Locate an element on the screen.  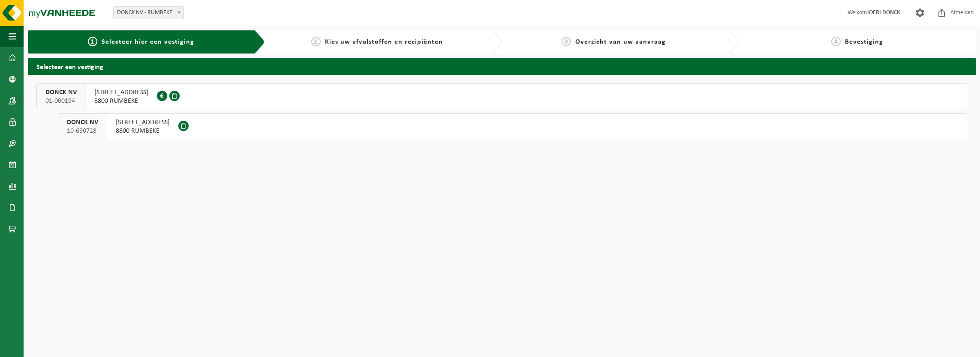
span: Kies uw afvalstoffen en recipiënten is located at coordinates (384, 42).